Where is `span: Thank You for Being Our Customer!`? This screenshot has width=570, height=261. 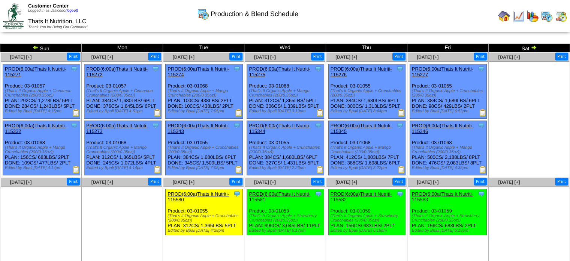 span: Thank You for Being Our Customer! is located at coordinates (58, 27).